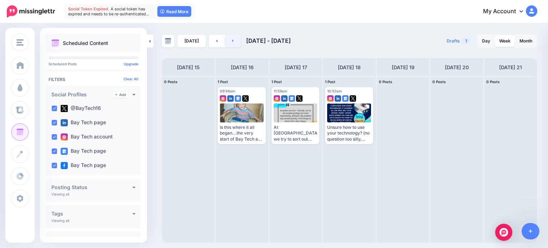 This screenshot has height=248, width=548. Describe the element at coordinates (505, 41) in the screenshot. I see `a: Week` at that location.